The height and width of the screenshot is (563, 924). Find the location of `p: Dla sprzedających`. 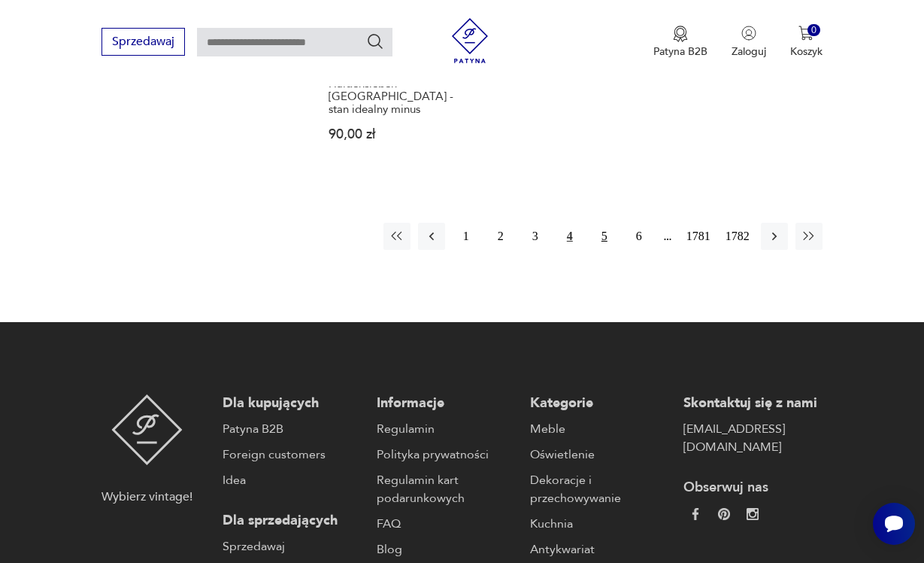

p: Dla sprzedających is located at coordinates (292, 520).